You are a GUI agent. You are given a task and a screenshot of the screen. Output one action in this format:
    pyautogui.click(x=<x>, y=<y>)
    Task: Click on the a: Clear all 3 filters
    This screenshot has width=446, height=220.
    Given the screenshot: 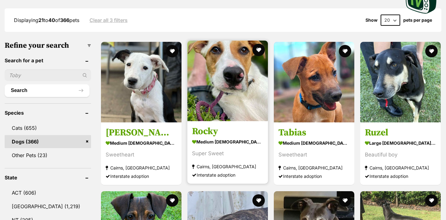 What is the action you would take?
    pyautogui.click(x=108, y=20)
    